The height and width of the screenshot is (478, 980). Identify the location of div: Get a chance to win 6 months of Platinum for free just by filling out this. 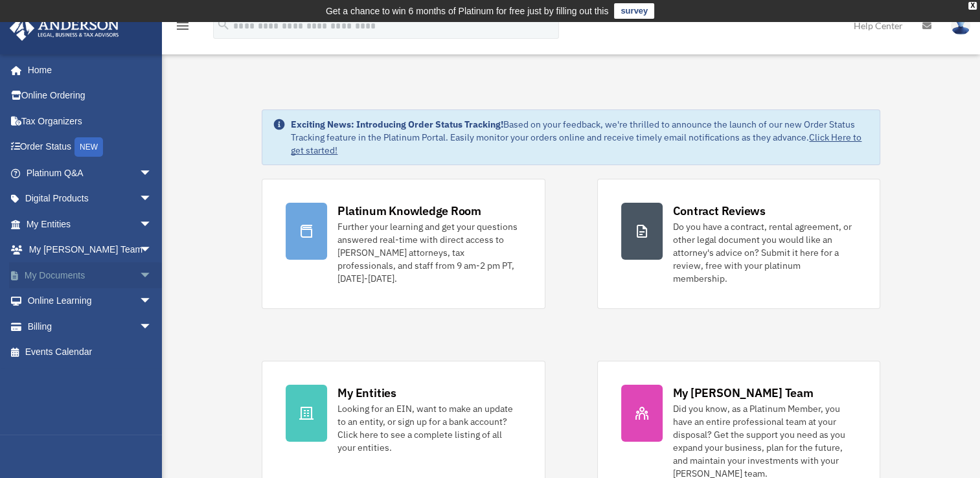
(467, 11).